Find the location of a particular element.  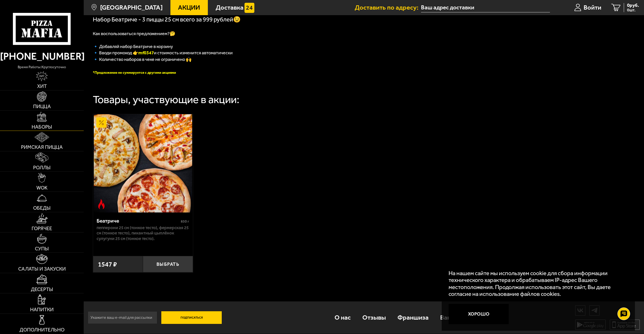

button: Хорошо is located at coordinates (478, 314).